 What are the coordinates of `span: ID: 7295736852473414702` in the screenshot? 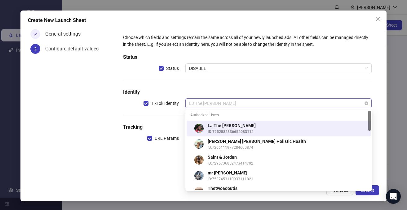 It's located at (287, 164).